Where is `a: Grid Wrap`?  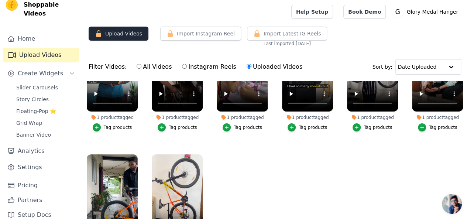 a: Grid Wrap is located at coordinates (45, 123).